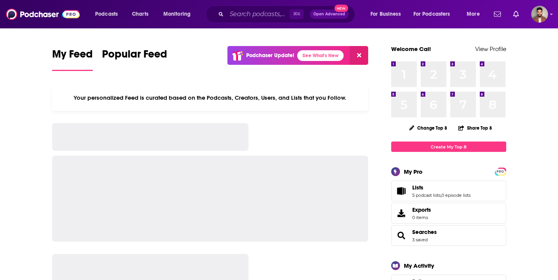 This screenshot has height=280, width=558. What do you see at coordinates (140, 14) in the screenshot?
I see `span: Charts` at bounding box center [140, 14].